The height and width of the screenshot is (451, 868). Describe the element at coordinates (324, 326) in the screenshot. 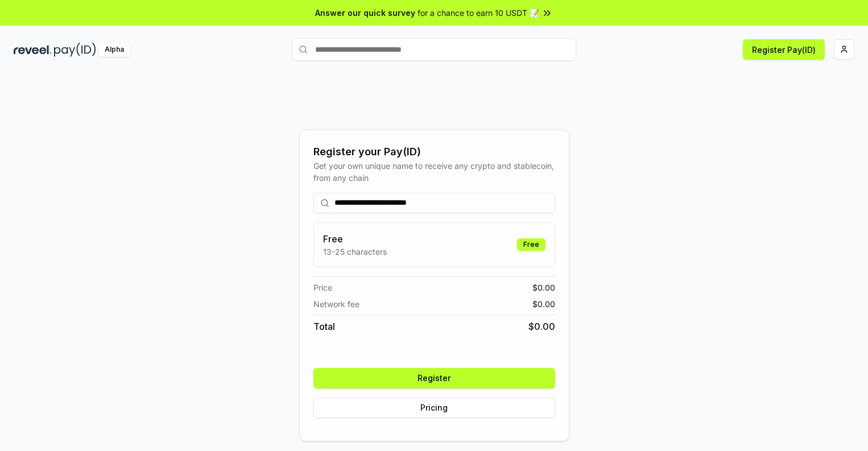

I see `span: Total` at that location.